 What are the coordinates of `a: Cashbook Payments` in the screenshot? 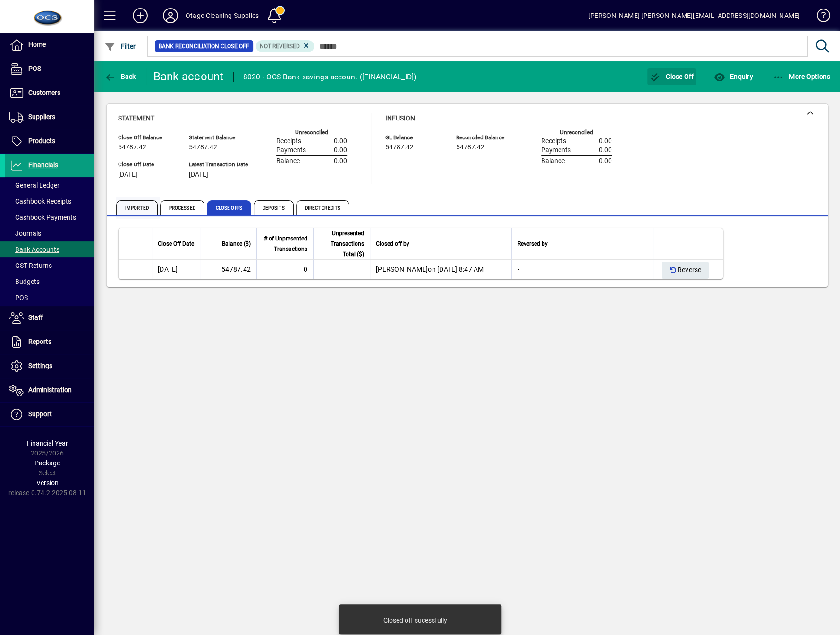 It's located at (50, 217).